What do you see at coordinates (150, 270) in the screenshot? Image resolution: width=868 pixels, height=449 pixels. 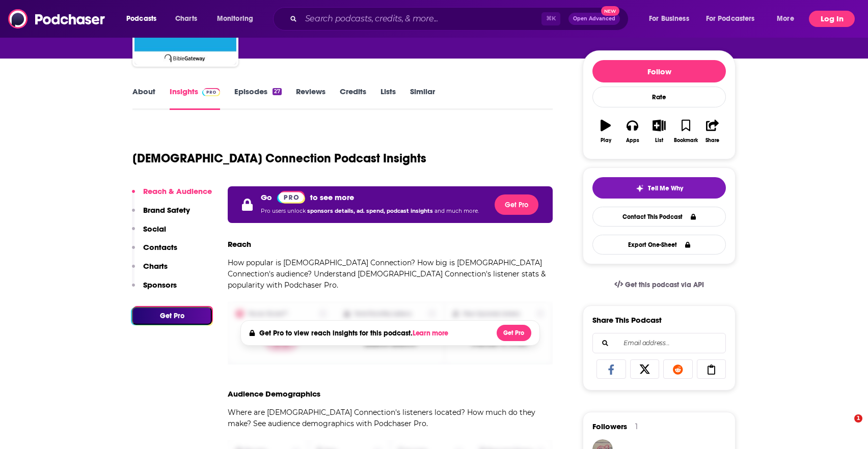 I see `button: Charts` at bounding box center [150, 270].